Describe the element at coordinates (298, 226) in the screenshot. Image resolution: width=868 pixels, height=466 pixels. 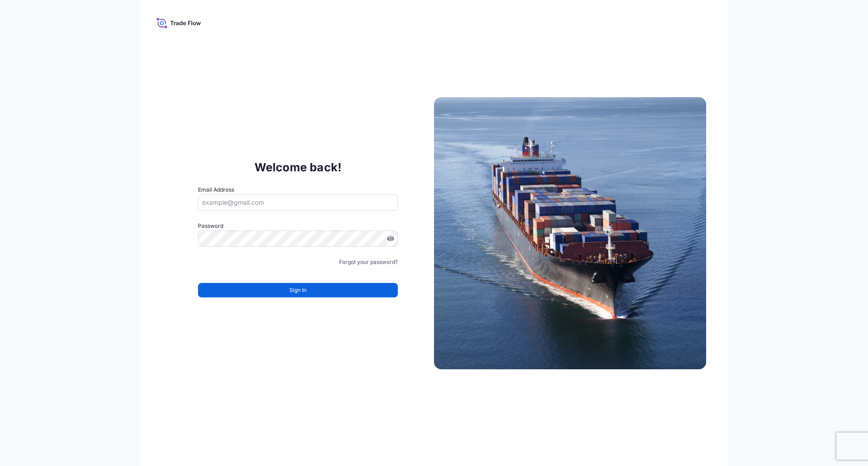
I see `label: Password` at that location.